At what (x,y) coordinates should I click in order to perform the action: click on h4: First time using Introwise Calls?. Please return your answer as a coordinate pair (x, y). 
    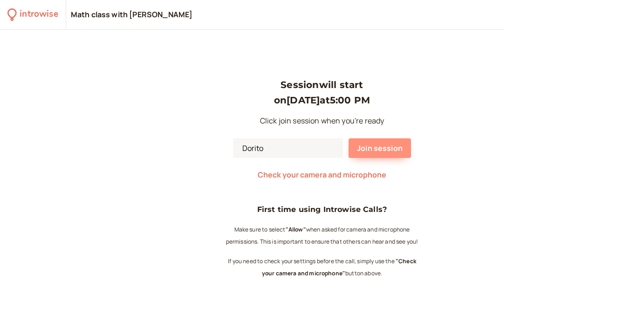
    Looking at the image, I should click on (322, 210).